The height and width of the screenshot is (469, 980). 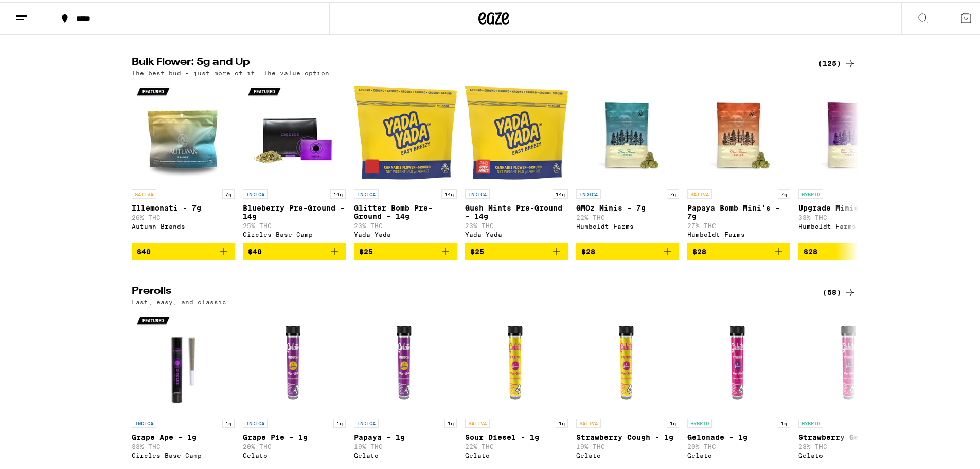 What do you see at coordinates (406, 131) in the screenshot?
I see `img: Yada Yada - Glitter Bomb Pre-Ground - 14g` at bounding box center [406, 131].